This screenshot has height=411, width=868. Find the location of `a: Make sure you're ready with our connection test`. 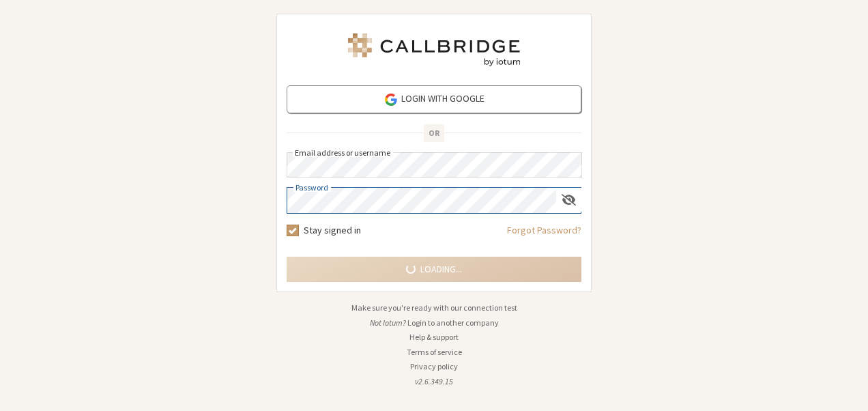

a: Make sure you're ready with our connection test is located at coordinates (434, 307).